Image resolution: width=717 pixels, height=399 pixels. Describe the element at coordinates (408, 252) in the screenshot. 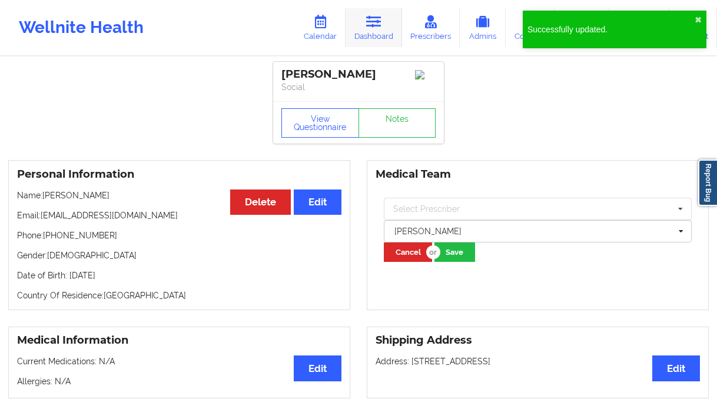

I see `button: Cancel` at that location.